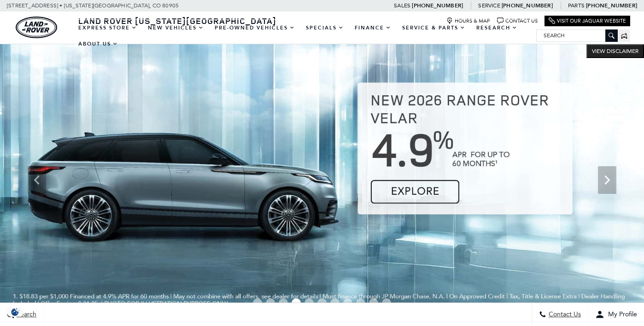  I want to click on img: Land Rover, so click(36, 27).